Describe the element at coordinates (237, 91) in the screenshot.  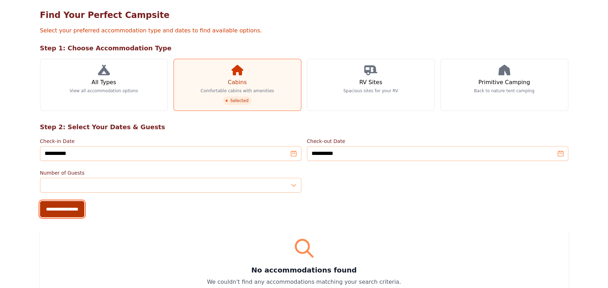
I see `p: Comfortable cabins with amenities` at that location.